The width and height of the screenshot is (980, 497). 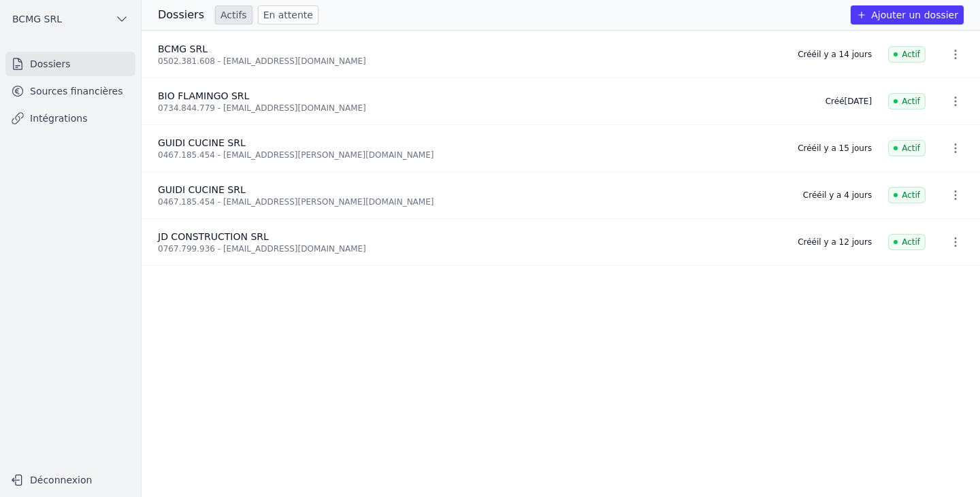 I want to click on button: Déconnexion, so click(x=70, y=480).